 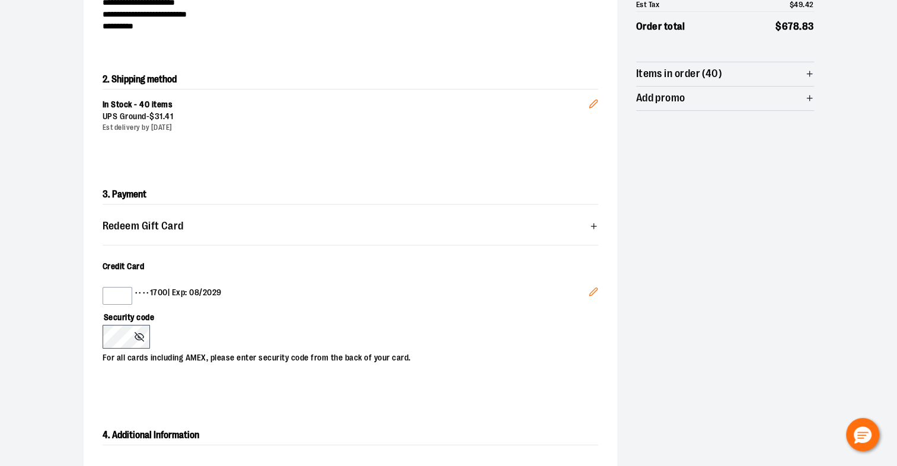 What do you see at coordinates (123, 266) in the screenshot?
I see `span: Credit Card` at bounding box center [123, 266].